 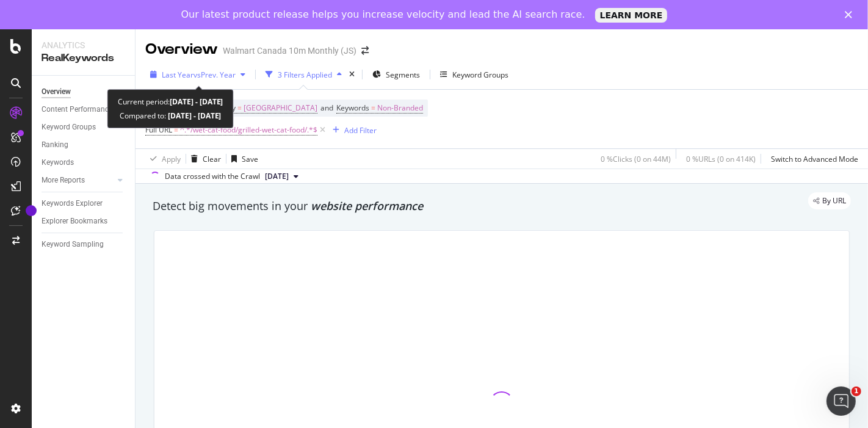 What do you see at coordinates (212, 159) in the screenshot?
I see `div: Clear` at bounding box center [212, 159].